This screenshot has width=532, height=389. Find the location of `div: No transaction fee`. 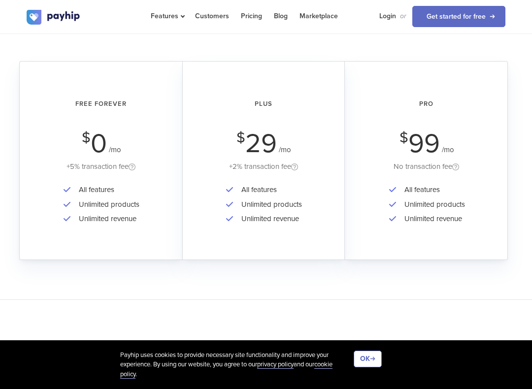

div: No transaction fee is located at coordinates (426, 167).